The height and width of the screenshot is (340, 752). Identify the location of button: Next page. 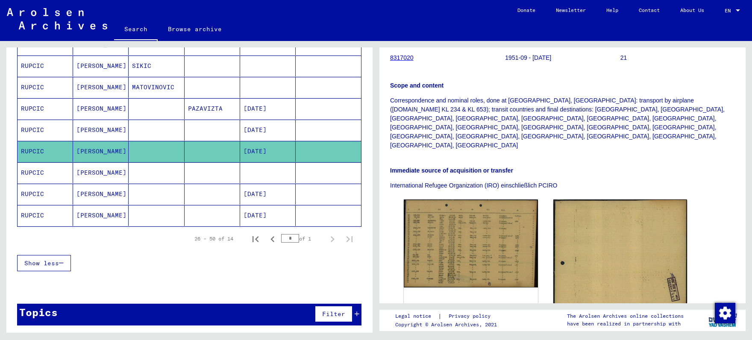
(333, 239).